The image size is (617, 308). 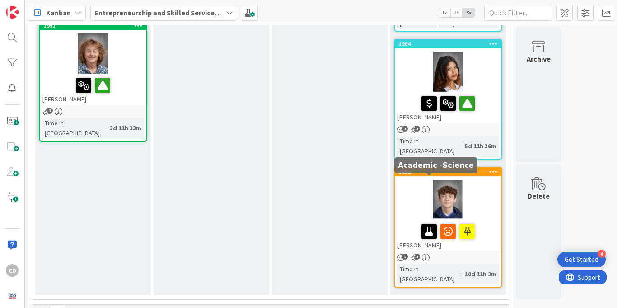 I want to click on input: Quick Filter..., so click(x=518, y=13).